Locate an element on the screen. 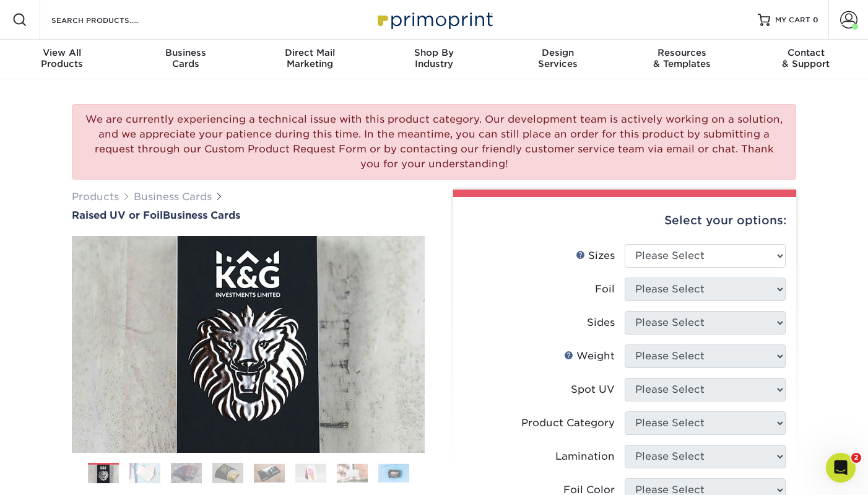 This screenshot has height=495, width=868. div: & Support is located at coordinates (806, 58).